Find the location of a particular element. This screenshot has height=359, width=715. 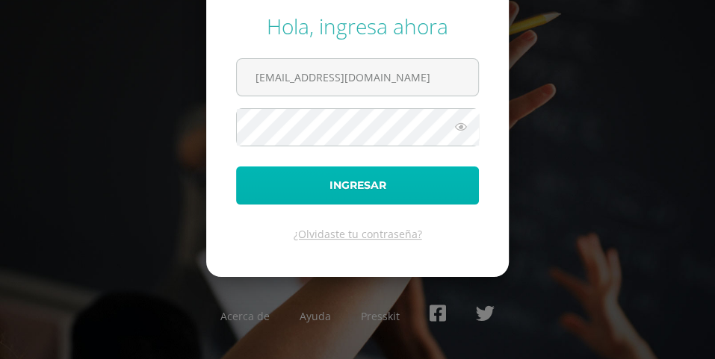

a: Acerca de is located at coordinates (245, 316).